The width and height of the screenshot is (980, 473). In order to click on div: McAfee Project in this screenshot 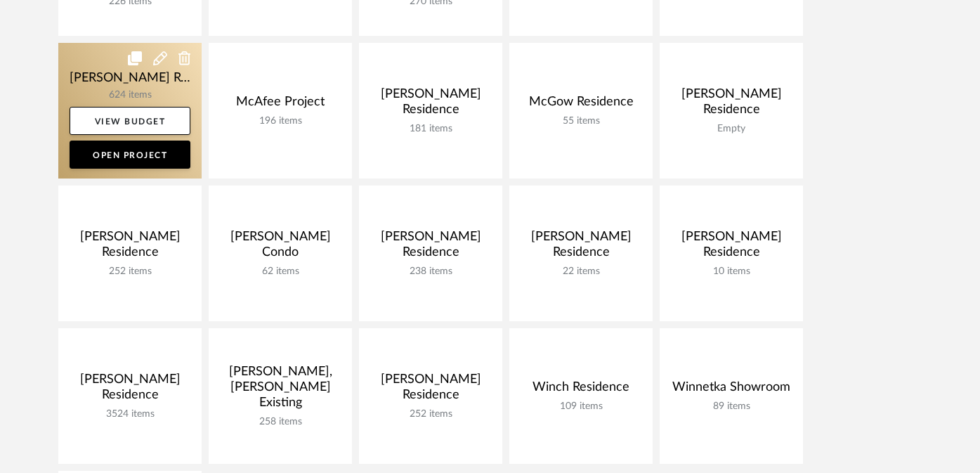, I will do `click(280, 105)`.